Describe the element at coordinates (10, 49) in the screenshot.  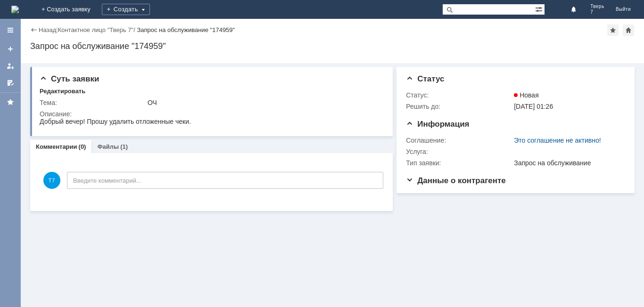
I see `a: Создать заявку` at that location.